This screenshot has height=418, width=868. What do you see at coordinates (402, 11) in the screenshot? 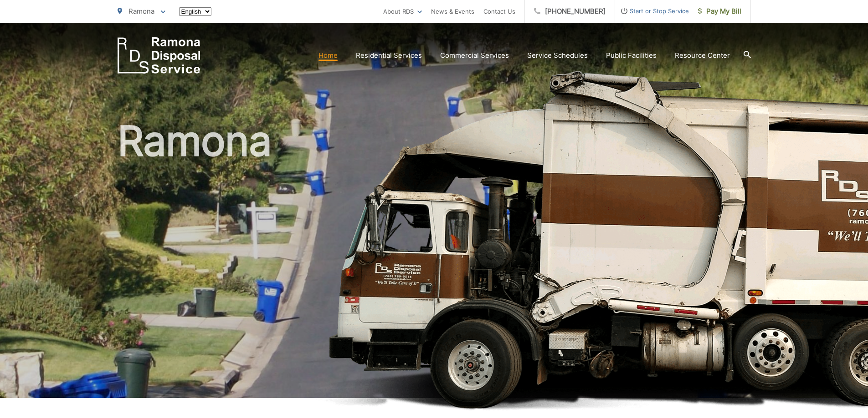
I see `a: About RDS` at bounding box center [402, 11].